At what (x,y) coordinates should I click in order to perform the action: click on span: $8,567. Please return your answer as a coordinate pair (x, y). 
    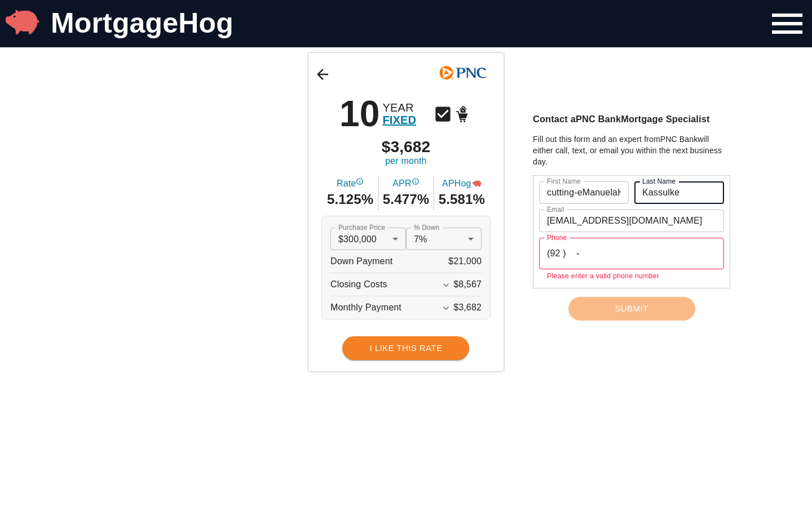
    Looking at the image, I should click on (467, 284).